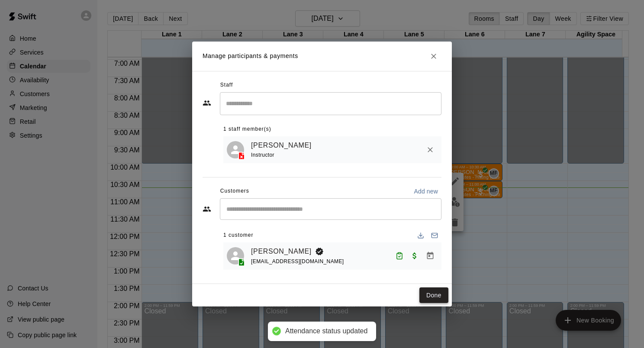 This screenshot has height=348, width=644. I want to click on div: Attendance status updated, so click(327, 330).